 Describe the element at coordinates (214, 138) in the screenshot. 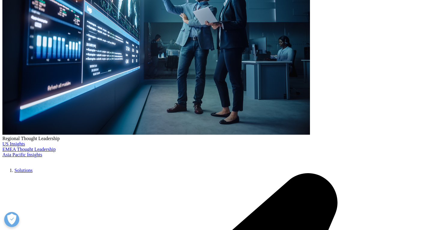

I see `div: Regional Thought Leadership` at that location.